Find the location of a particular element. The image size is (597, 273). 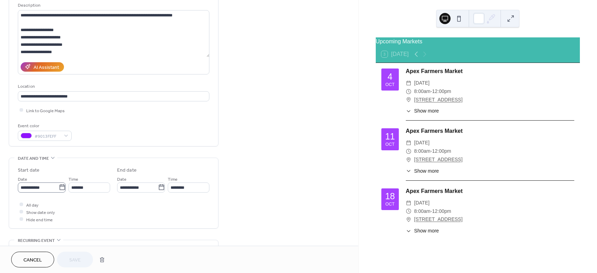

div: 11 is located at coordinates (390, 136).